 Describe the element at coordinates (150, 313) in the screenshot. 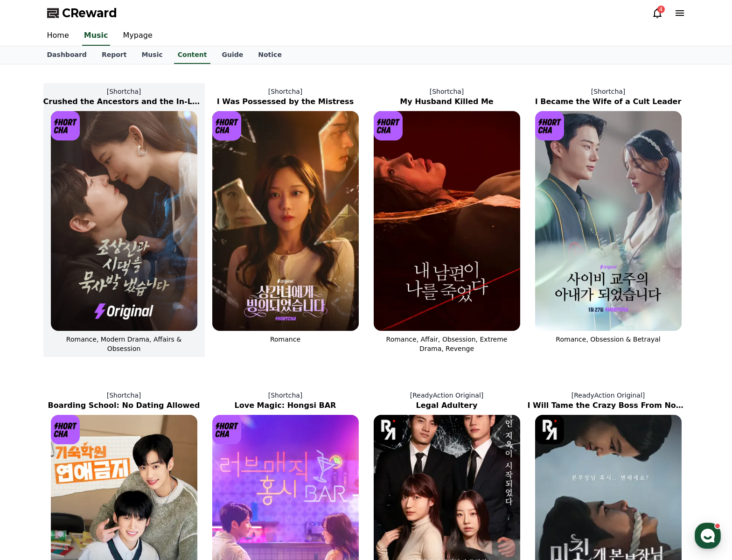

I see `span: 설정` at that location.